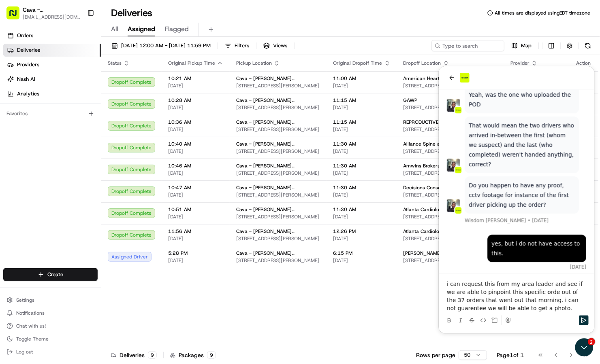 The image size is (600, 364). I want to click on button: Notifications, so click(50, 313).